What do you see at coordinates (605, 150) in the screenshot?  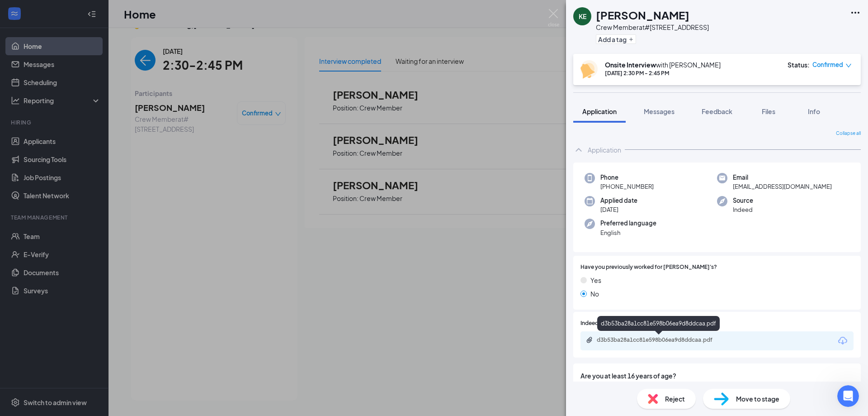 I see `div: Application` at bounding box center [605, 150].